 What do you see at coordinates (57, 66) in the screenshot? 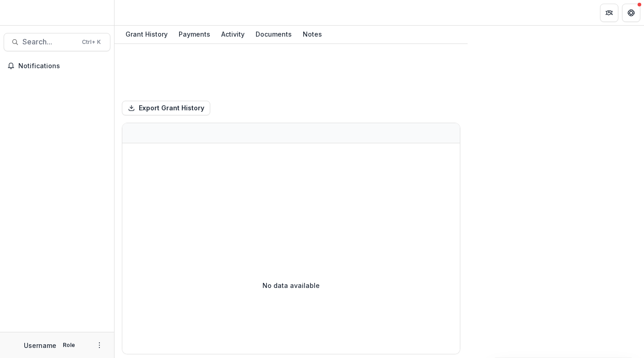
I see `button: Notifications` at bounding box center [57, 66].